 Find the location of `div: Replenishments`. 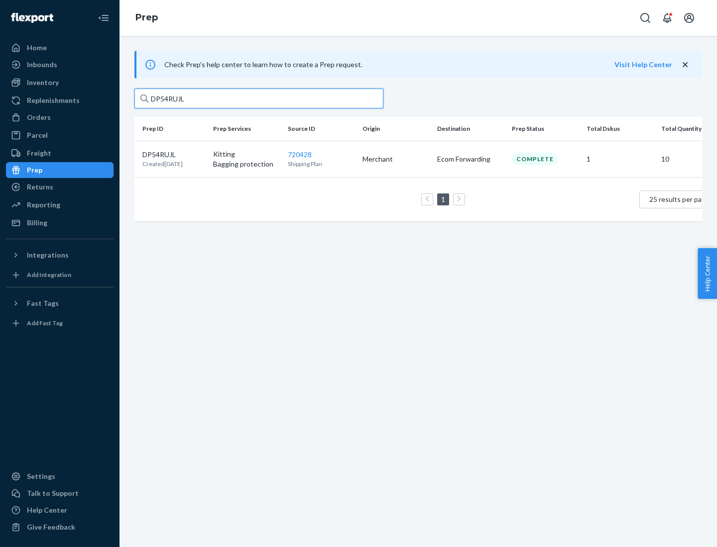

div: Replenishments is located at coordinates (53, 101).